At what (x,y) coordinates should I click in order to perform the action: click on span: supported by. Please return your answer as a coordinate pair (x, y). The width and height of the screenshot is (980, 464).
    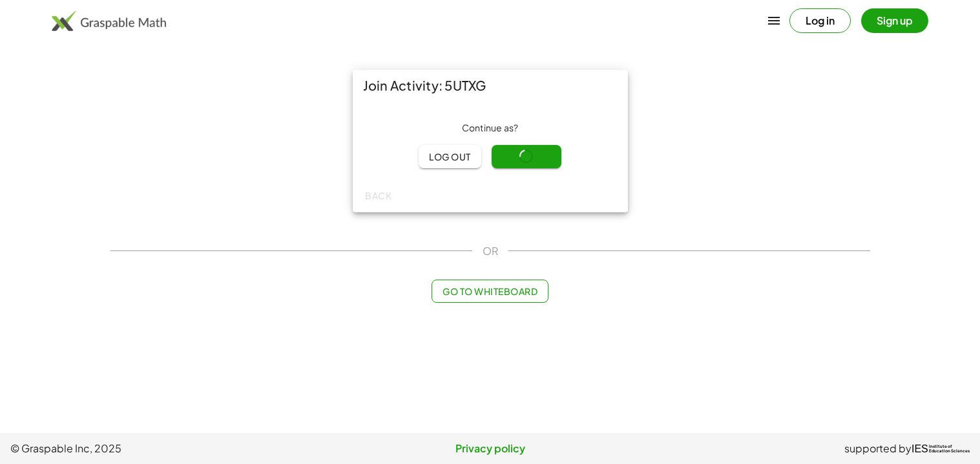
    Looking at the image, I should click on (878, 448).